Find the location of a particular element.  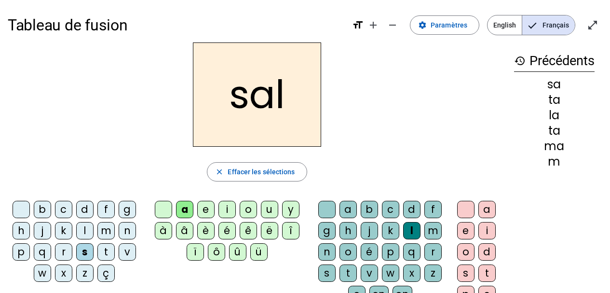

div: la is located at coordinates (554, 115).